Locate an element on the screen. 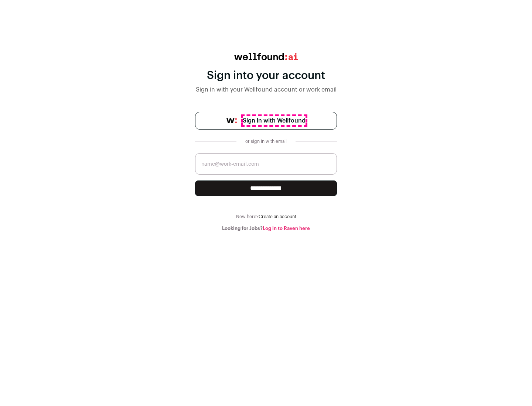 The image size is (532, 406). img: wellfound-symbol-flush-black-fb3c872781a75f747ccb3a119075da62bfe97bd399995f84a933054e44a575c4.png is located at coordinates (232, 121).